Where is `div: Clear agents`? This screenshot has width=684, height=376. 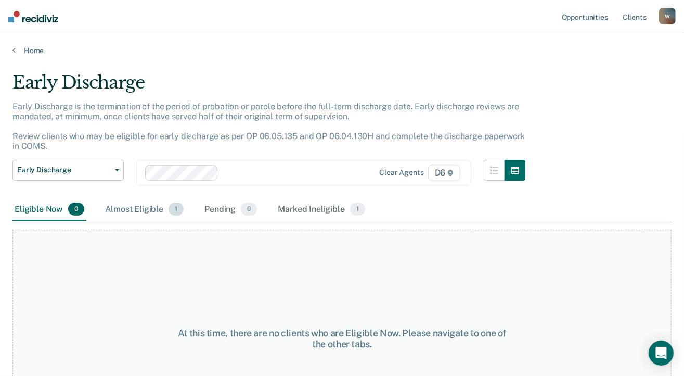
div: Clear agents is located at coordinates (401, 172).